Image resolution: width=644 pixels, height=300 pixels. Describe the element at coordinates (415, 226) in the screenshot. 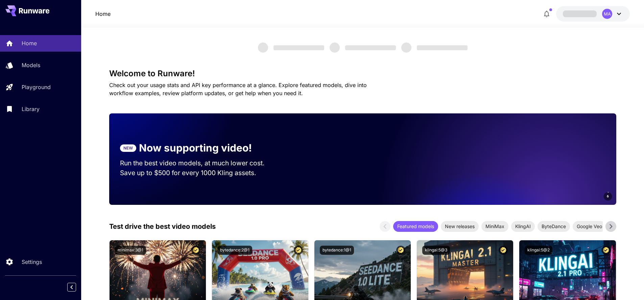

I see `span: Featured models` at that location.